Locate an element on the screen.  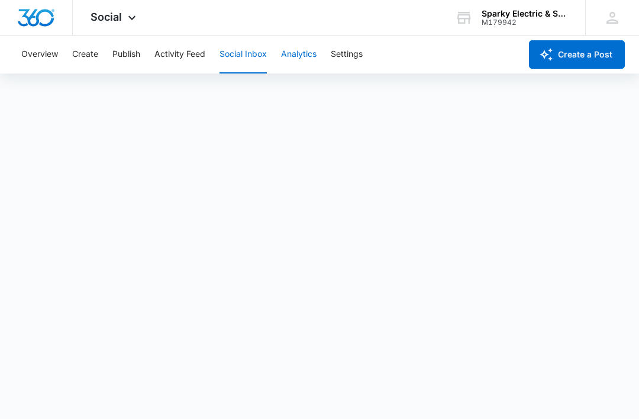
div: account id is located at coordinates (525, 22).